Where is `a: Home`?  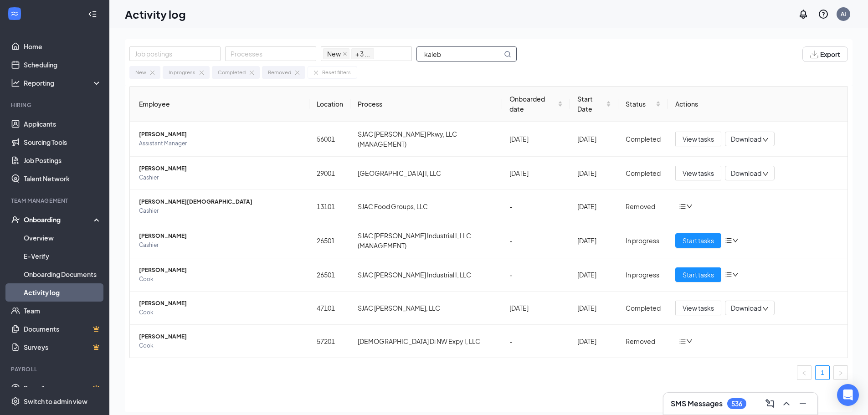 a: Home is located at coordinates (63, 47).